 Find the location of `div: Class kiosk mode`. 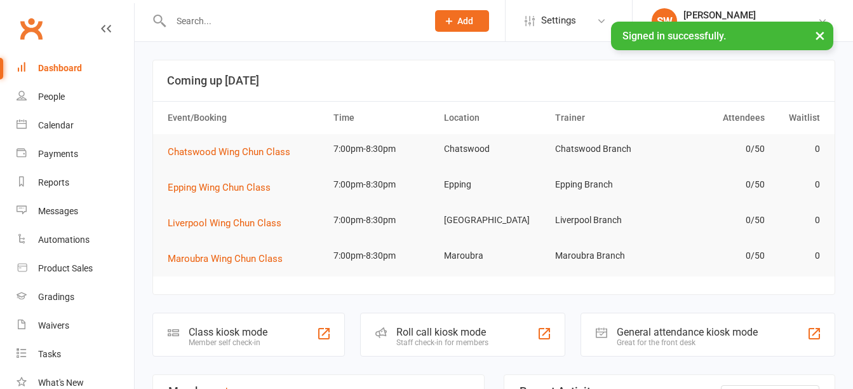

div: Class kiosk mode is located at coordinates (228, 332).